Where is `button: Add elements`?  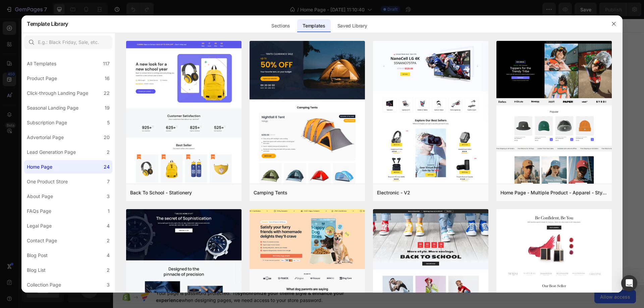 button: Add elements is located at coordinates (290, 155).